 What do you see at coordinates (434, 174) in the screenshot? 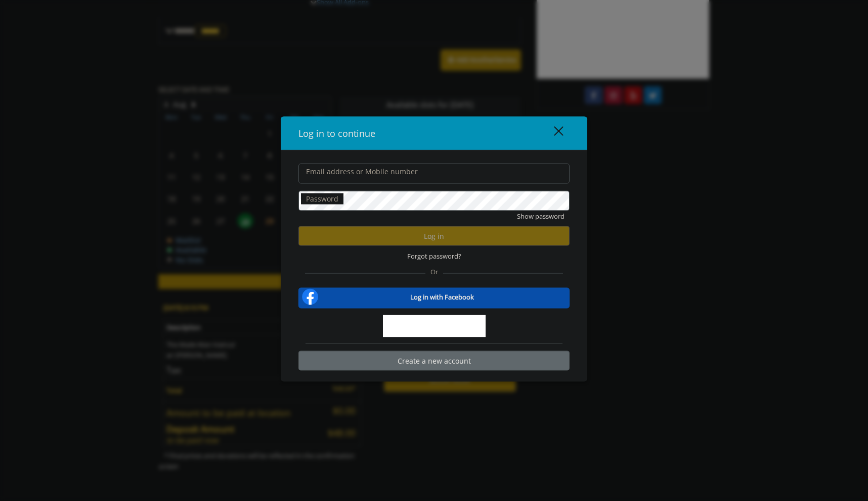
I see `input: Email address or Mobile number` at bounding box center [434, 174].